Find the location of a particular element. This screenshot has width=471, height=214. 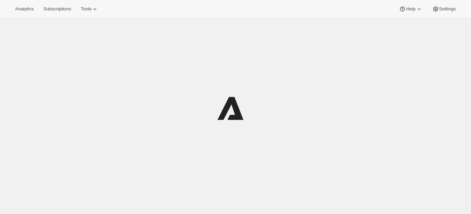

span: Analytics is located at coordinates (24, 9).